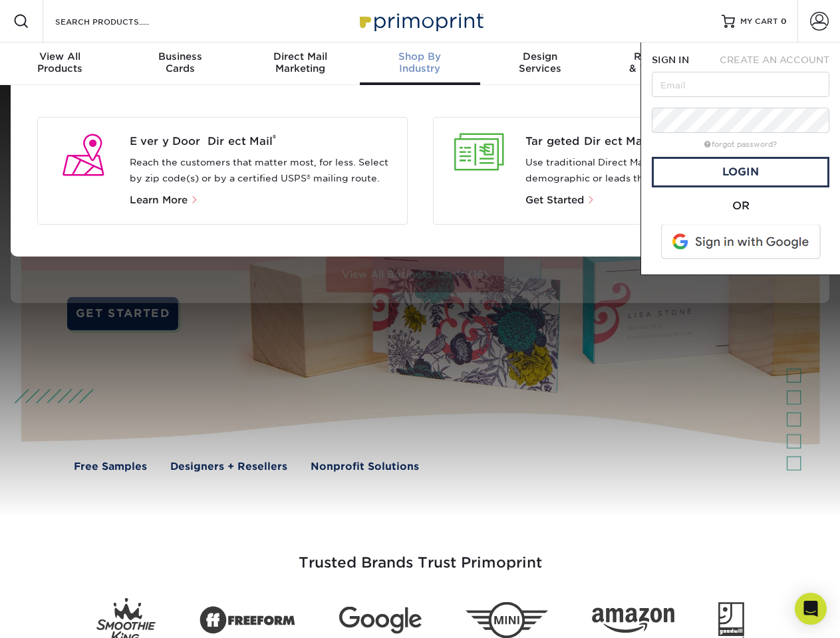 This screenshot has width=840, height=638. What do you see at coordinates (180, 64) in the screenshot?
I see `a: BusinessCards` at bounding box center [180, 64].